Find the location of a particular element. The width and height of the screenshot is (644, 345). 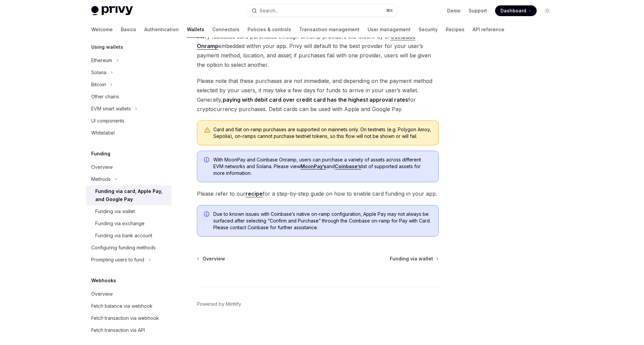

strong: paying with debit card over credit card has the highest approval rates is located at coordinates (315, 100).